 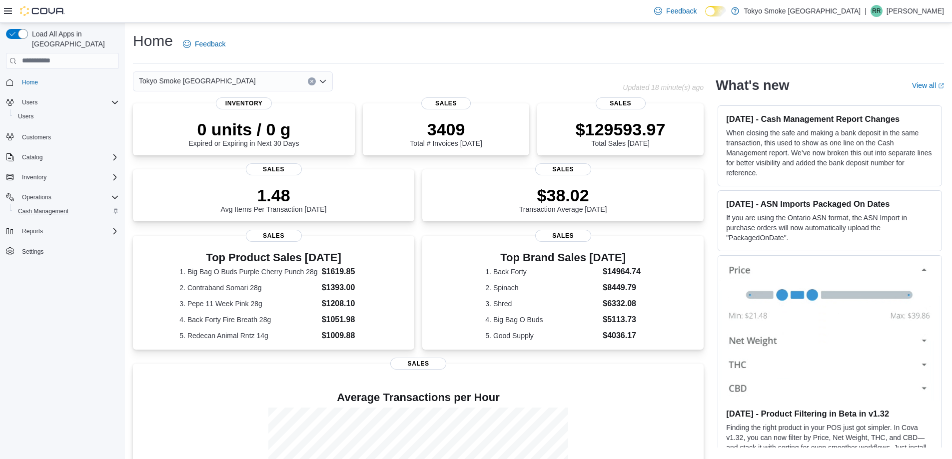 I want to click on dt: 4. Big Bag O Buds, so click(x=542, y=320).